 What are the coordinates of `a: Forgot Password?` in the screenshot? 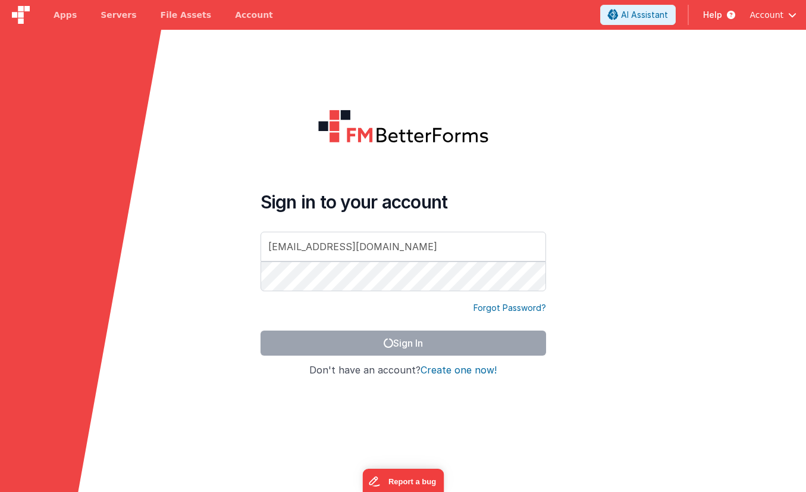 It's located at (510, 308).